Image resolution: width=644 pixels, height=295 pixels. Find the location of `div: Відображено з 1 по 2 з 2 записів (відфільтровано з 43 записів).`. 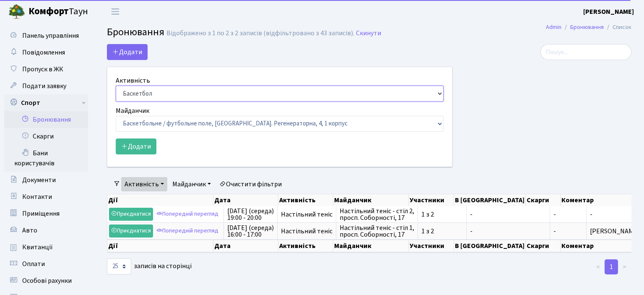

div: Відображено з 1 по 2 з 2 записів (відфільтровано з 43 записів). is located at coordinates (260, 33).